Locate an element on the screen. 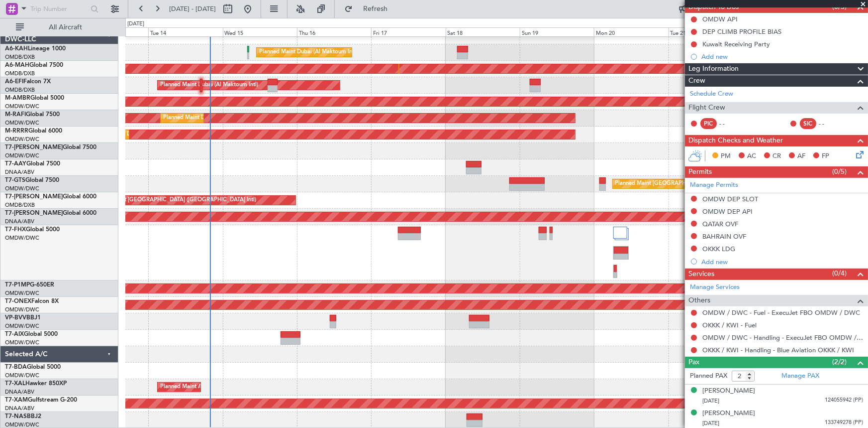 The image size is (868, 428). span: M-RRRR is located at coordinates (16, 131).